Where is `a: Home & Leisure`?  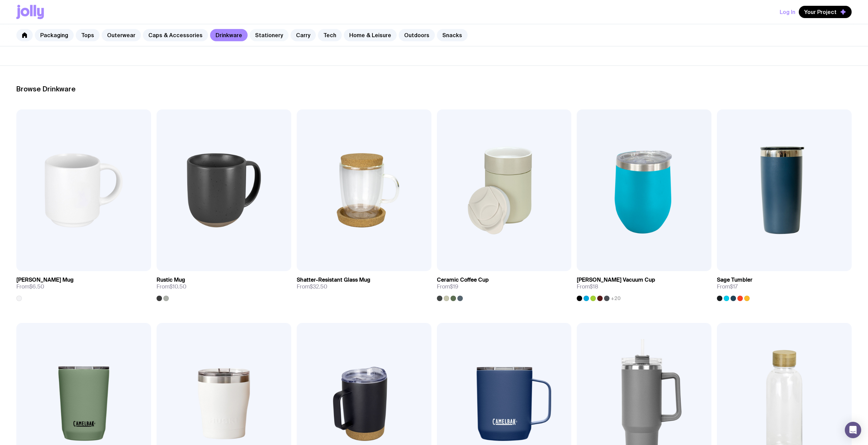 a: Home & Leisure is located at coordinates (370, 35).